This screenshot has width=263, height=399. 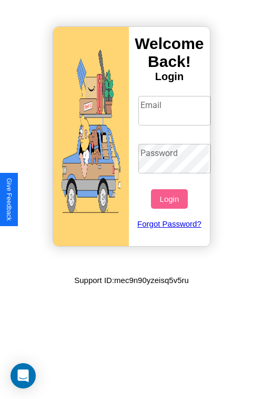 I want to click on div: Open Intercom Messenger, so click(x=23, y=376).